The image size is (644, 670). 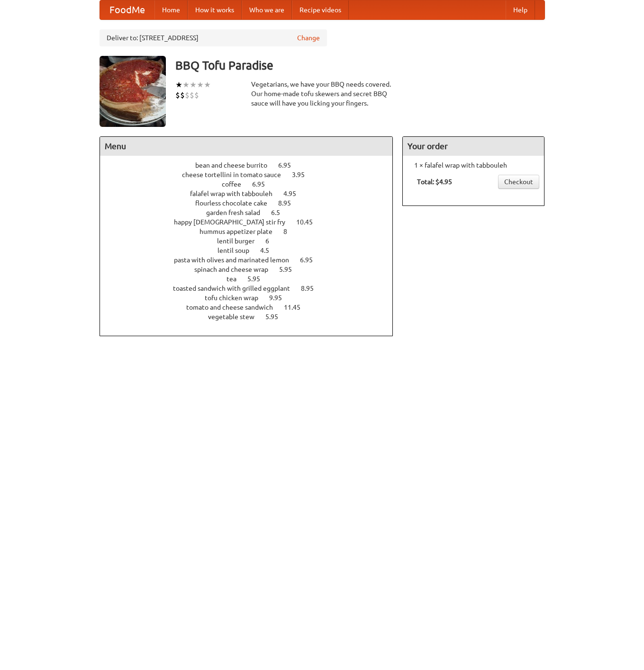 What do you see at coordinates (520, 10) in the screenshot?
I see `a: Help` at bounding box center [520, 10].